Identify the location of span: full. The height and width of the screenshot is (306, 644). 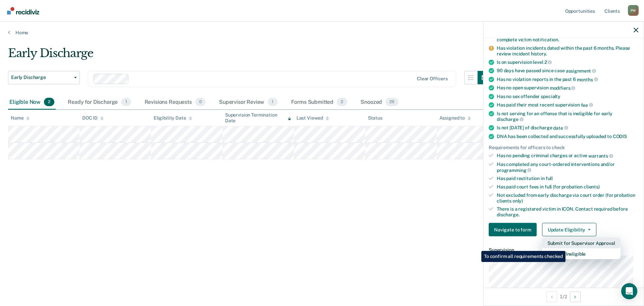
(549, 178).